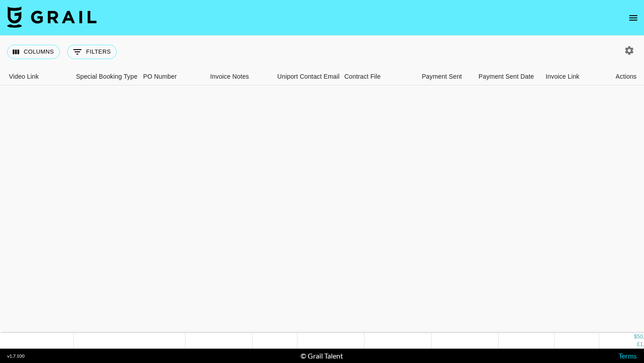 This screenshot has width=644, height=363. Describe the element at coordinates (15, 356) in the screenshot. I see `div: v 1.7.100` at that location.